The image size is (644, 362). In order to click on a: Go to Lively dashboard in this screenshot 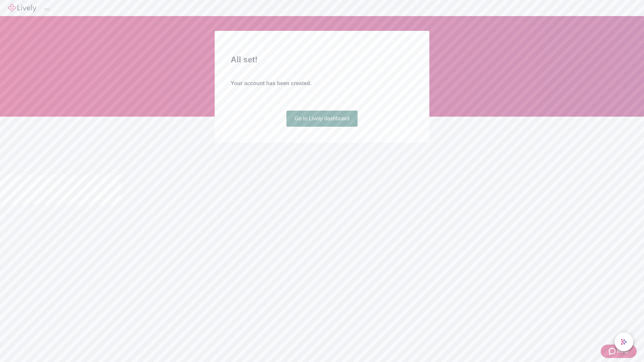, I will do `click(322, 119)`.